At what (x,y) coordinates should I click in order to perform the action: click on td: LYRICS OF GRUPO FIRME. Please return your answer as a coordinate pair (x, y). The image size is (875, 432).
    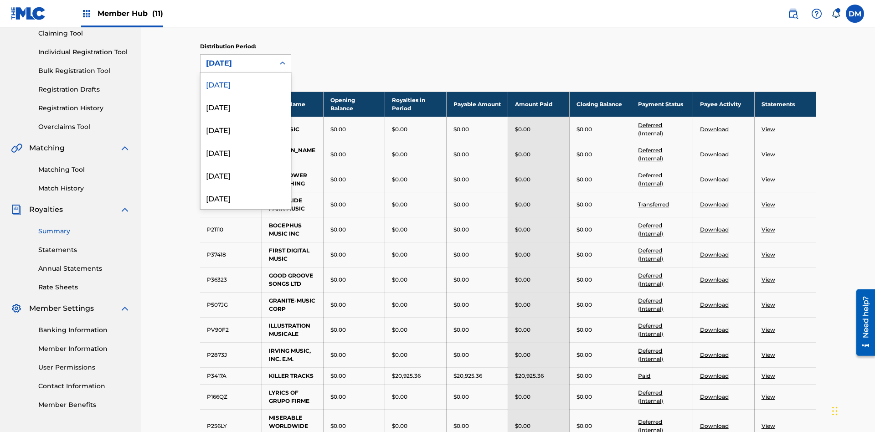
    Looking at the image, I should click on (292, 397).